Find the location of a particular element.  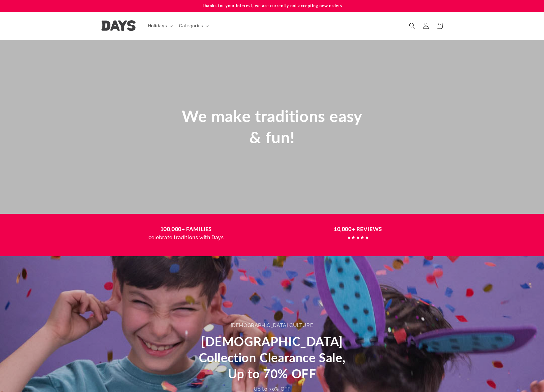

span: Up to 70% OFF is located at coordinates (272, 388).